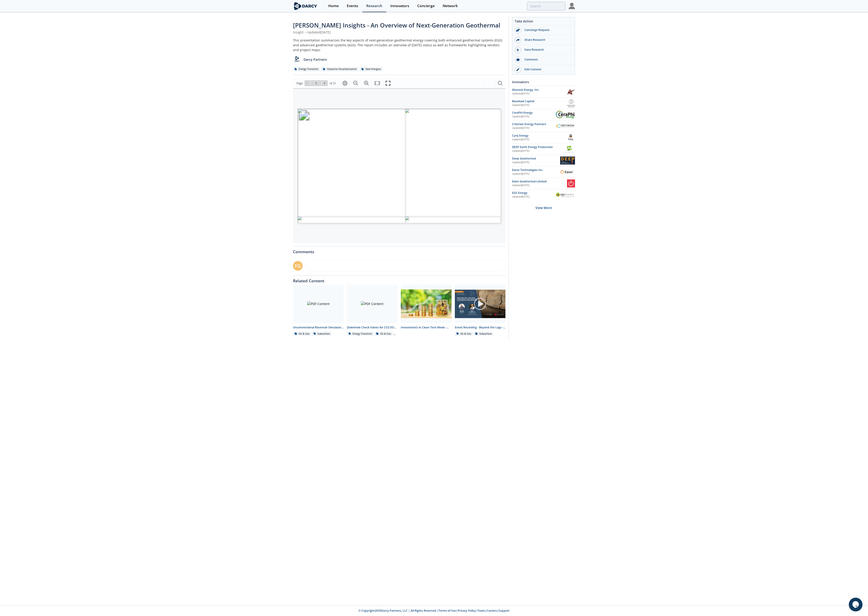  Describe the element at coordinates (534, 124) in the screenshot. I see `div: Criterion Energy Partners` at that location.